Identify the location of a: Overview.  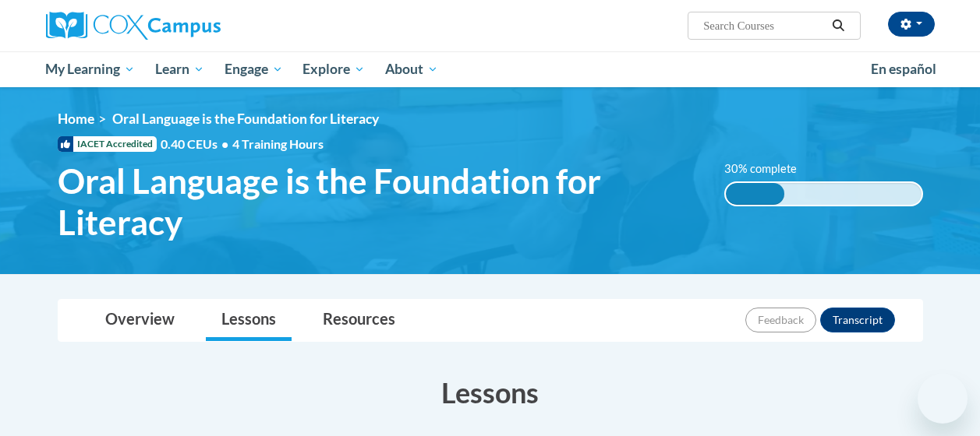
(139, 320).